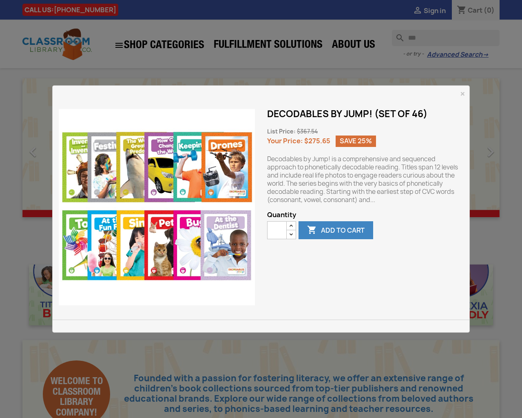  I want to click on p: Decodables by Jump! is a comprehensive and sequenced approach to phonetically decodable reading. ..., so click(365, 180).